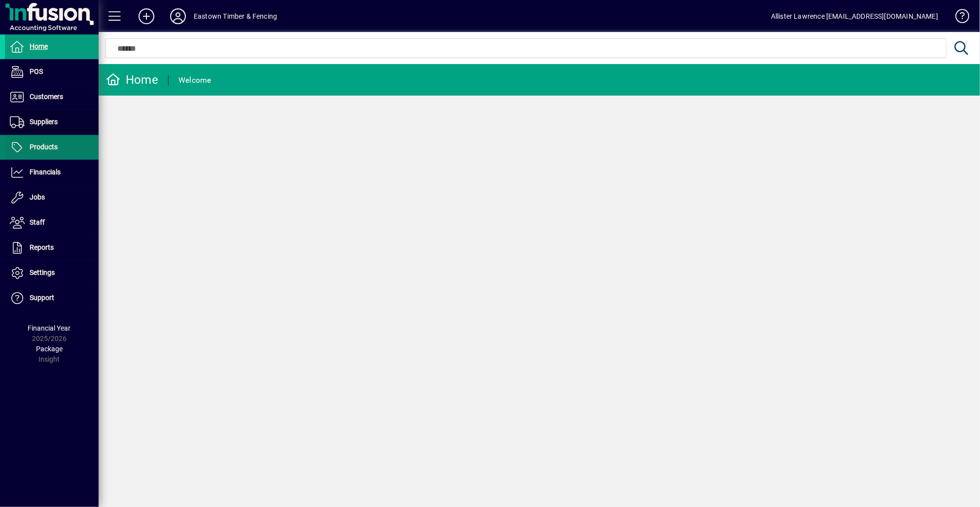  Describe the element at coordinates (52, 173) in the screenshot. I see `a: Financials` at that location.